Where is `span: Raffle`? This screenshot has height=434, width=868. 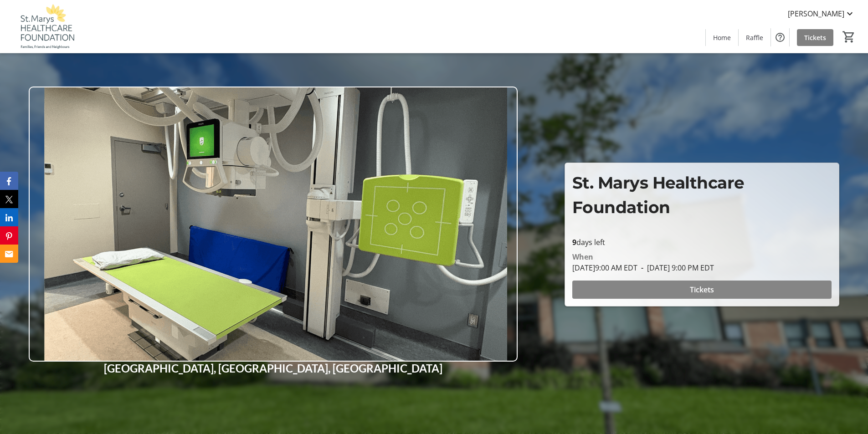
span: Raffle is located at coordinates (754, 37).